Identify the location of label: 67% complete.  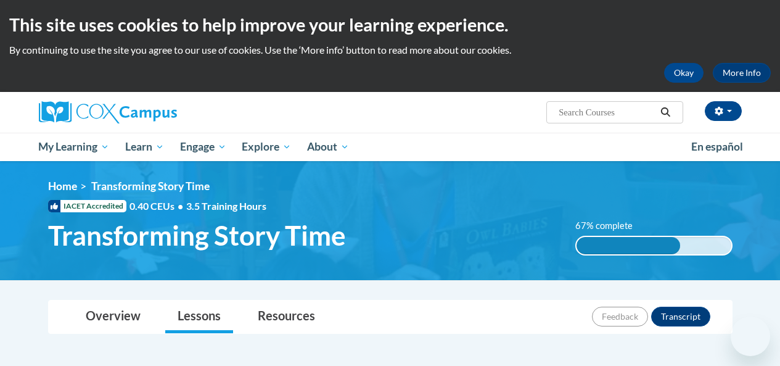
(611, 226).